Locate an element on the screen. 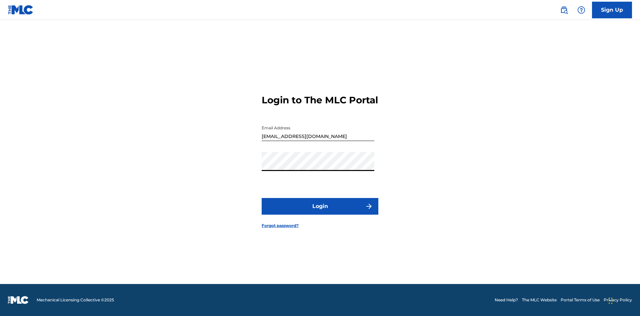 This screenshot has width=640, height=316. a: Forgot password? is located at coordinates (280, 226).